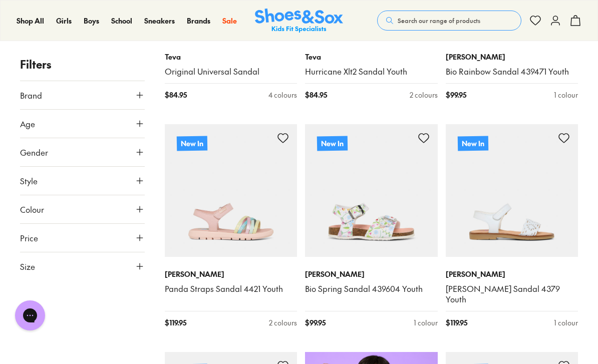  Describe the element at coordinates (449, 20) in the screenshot. I see `button: Search our range of products` at that location.